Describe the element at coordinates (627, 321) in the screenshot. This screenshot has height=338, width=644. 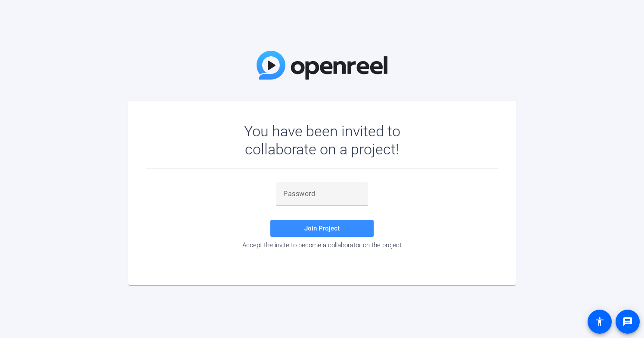
I see `mat-icon: message` at that location.